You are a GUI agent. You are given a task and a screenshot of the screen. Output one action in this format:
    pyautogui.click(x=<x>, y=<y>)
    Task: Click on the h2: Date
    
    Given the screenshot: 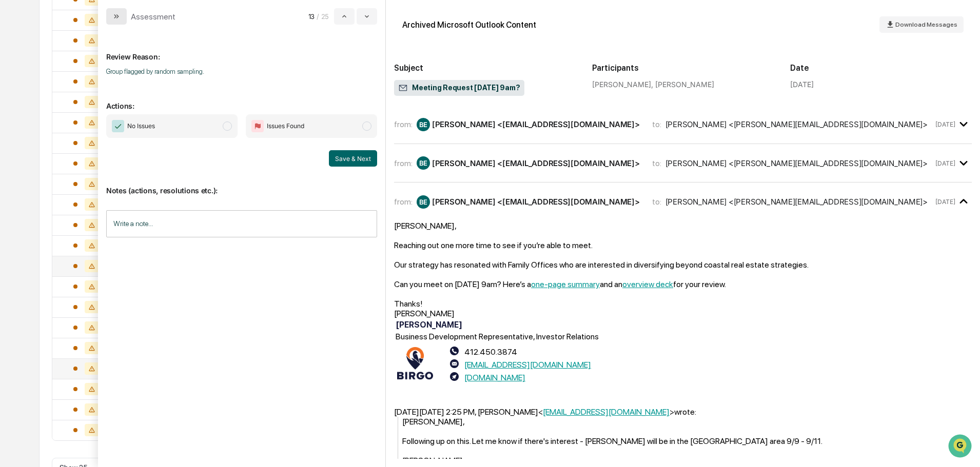 What is the action you would take?
    pyautogui.click(x=881, y=68)
    